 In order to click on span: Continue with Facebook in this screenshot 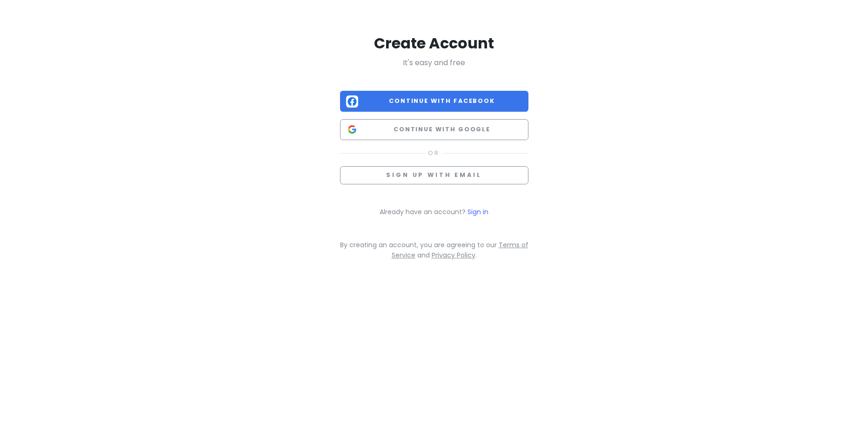, I will do `click(442, 101)`.